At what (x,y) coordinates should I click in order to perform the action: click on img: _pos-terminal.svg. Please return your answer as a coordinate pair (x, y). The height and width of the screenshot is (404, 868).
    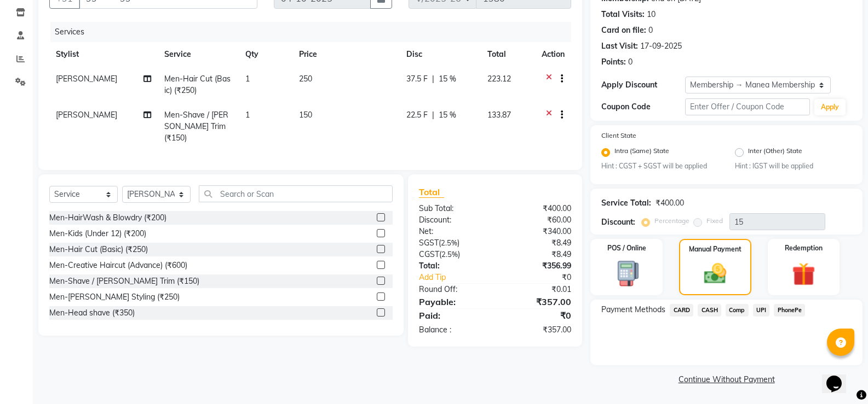
    Looking at the image, I should click on (627, 273).